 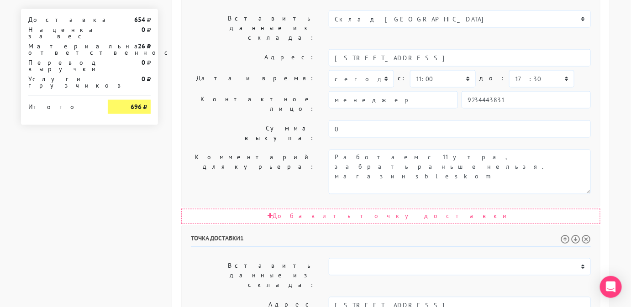 I want to click on div: Добавить точку доставки, so click(x=391, y=216).